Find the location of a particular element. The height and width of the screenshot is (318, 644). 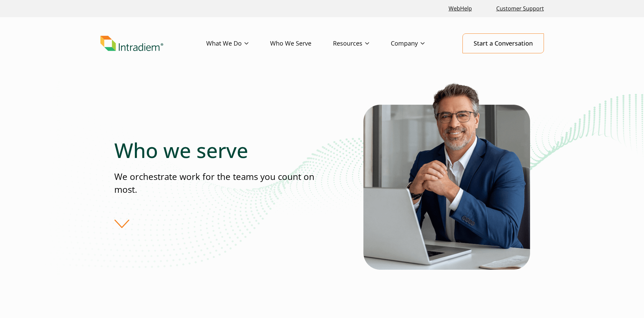

a: Link to homepage of Intradiem is located at coordinates (153, 44).